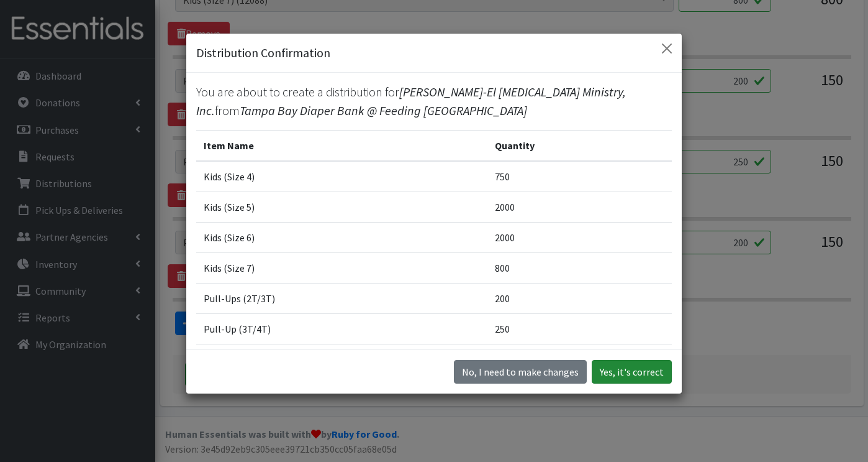 This screenshot has height=462, width=868. I want to click on td: Pull-Ups (4T/5T), so click(341, 359).